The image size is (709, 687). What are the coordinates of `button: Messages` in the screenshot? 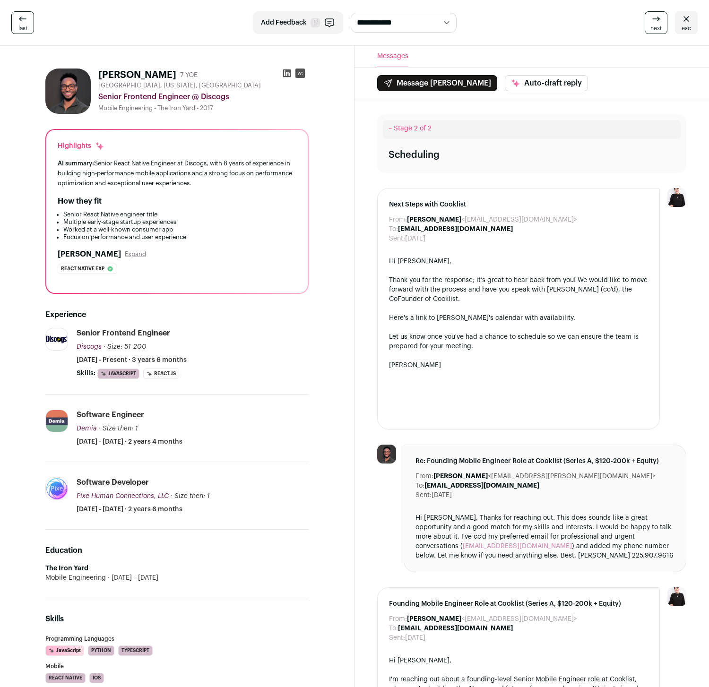 It's located at (393, 56).